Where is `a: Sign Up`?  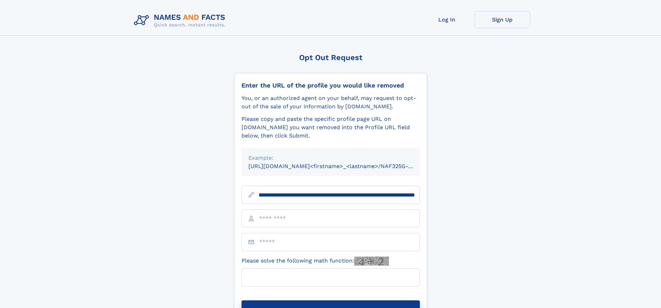
a: Sign Up is located at coordinates (503, 19).